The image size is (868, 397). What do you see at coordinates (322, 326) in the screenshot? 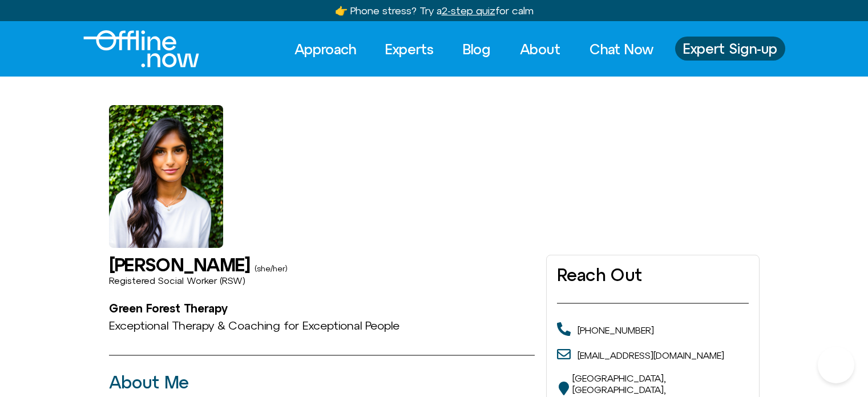
I see `h3: Exceptional Therapy & Coaching for Exceptional People` at bounding box center [322, 326].